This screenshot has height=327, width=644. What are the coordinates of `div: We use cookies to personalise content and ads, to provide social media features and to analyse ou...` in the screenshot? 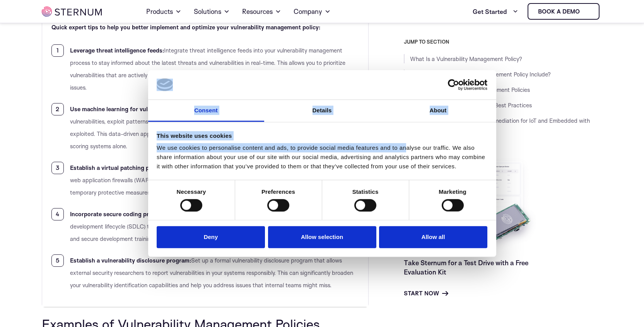 It's located at (322, 157).